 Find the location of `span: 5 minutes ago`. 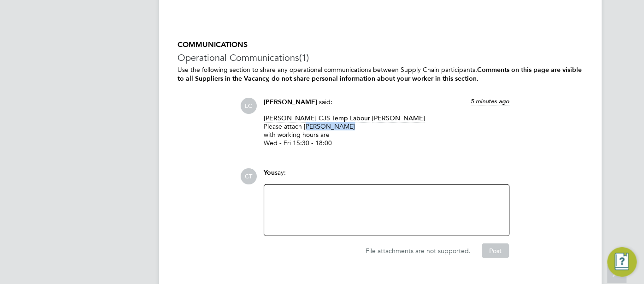

span: 5 minutes ago is located at coordinates (490, 101).